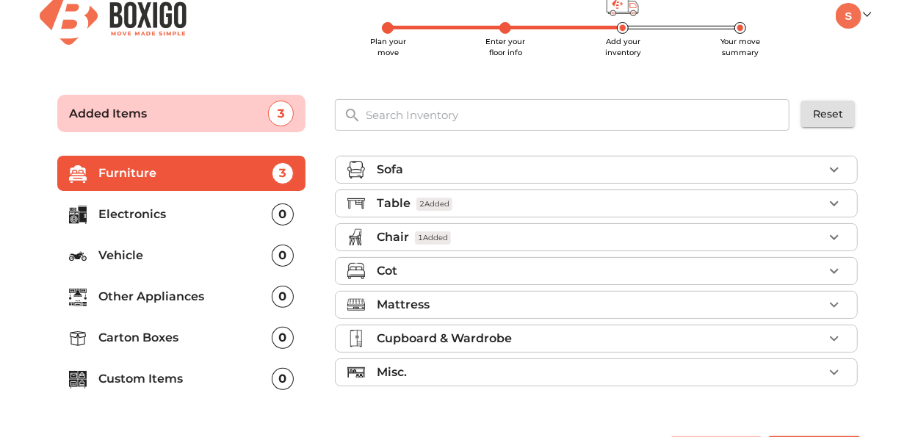 Image resolution: width=918 pixels, height=437 pixels. What do you see at coordinates (444, 339) in the screenshot?
I see `p: Cupboard & Wardrobe` at bounding box center [444, 339].